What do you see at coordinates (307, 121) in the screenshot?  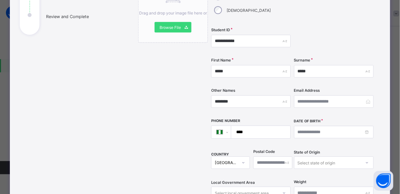 I see `label: Date of Birth` at bounding box center [307, 121].